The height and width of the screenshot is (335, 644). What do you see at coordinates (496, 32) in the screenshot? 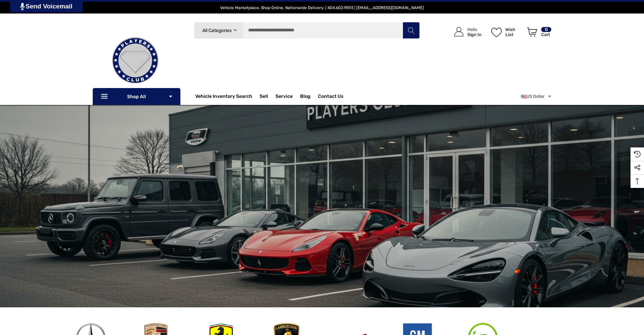
I see `svg: Wish List` at bounding box center [496, 32].